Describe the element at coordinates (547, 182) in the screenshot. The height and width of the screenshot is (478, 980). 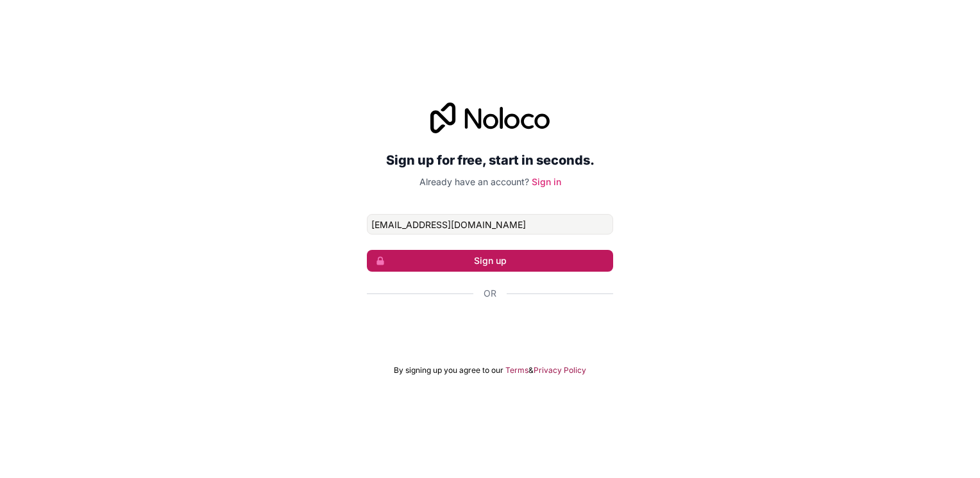
I see `a: Sign in` at that location.